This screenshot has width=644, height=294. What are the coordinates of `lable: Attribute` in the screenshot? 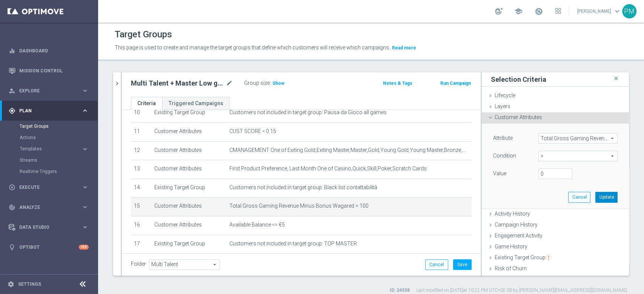 It's located at (503, 138).